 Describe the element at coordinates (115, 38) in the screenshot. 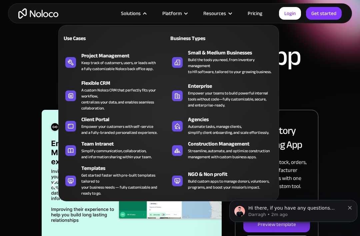

I see `a: Use Cases` at that location.